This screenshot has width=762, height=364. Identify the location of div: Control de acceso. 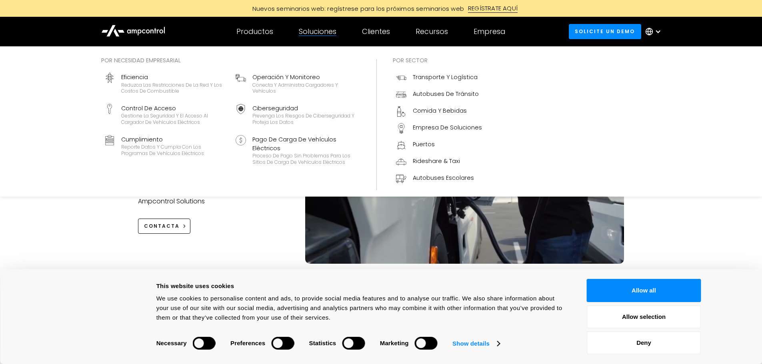
(174, 108).